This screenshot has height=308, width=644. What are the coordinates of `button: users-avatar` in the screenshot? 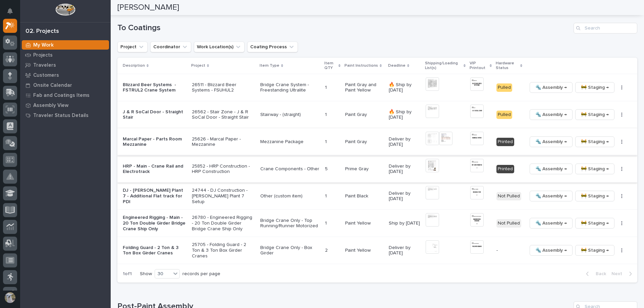 It's located at (10, 298).